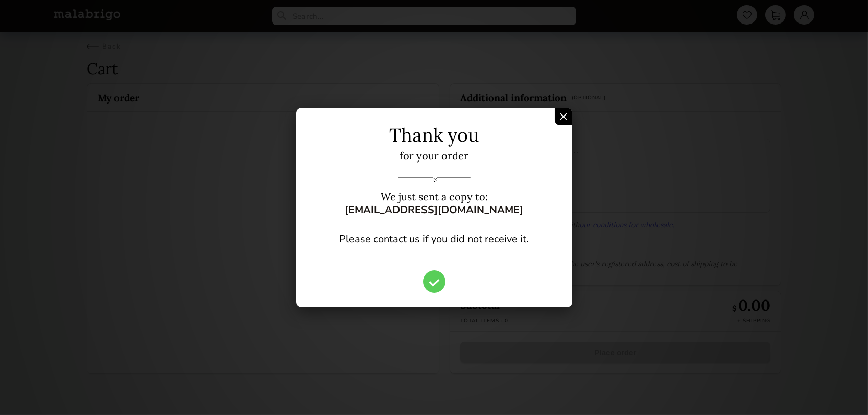 The width and height of the screenshot is (868, 415). Describe the element at coordinates (434, 282) in the screenshot. I see `img: tick-order.1c54294f.svg` at that location.